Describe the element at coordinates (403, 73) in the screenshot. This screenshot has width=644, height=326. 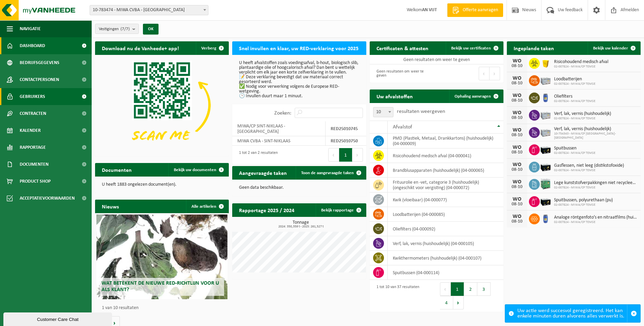
I see `div: Geen resultaten om weer te geven` at that location.